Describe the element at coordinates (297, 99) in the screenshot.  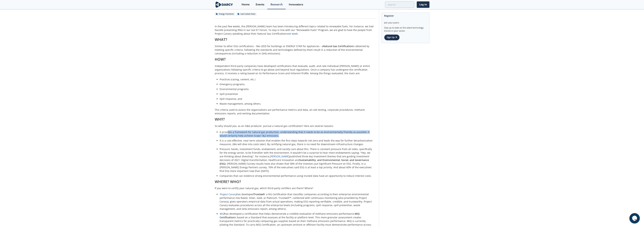
I see `li: Spill response, and` at that location.